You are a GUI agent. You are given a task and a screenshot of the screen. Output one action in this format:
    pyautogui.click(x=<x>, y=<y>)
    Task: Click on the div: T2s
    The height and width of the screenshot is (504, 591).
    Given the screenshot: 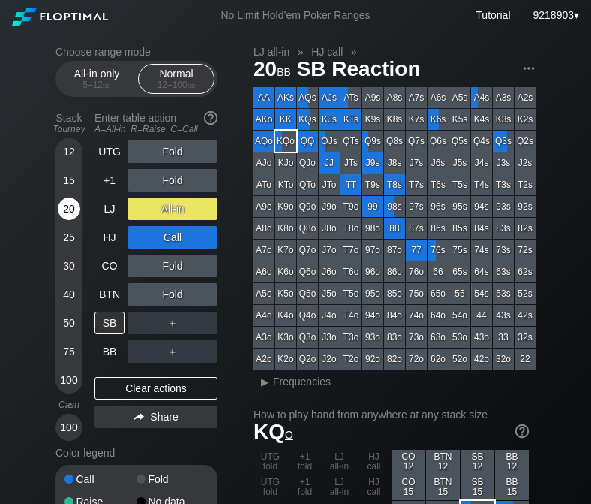 What is the action you would take?
    pyautogui.click(x=525, y=185)
    